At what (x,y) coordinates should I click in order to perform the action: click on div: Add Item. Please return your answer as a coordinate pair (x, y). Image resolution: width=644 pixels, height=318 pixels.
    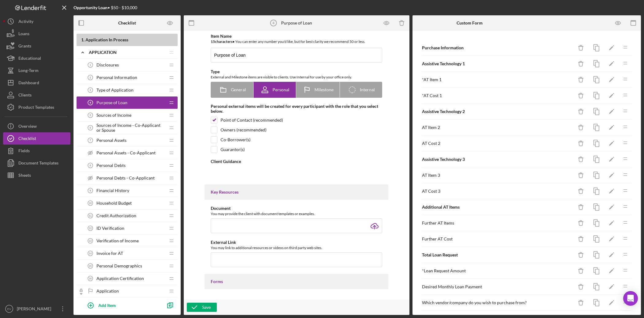
    Looking at the image, I should click on (107, 305).